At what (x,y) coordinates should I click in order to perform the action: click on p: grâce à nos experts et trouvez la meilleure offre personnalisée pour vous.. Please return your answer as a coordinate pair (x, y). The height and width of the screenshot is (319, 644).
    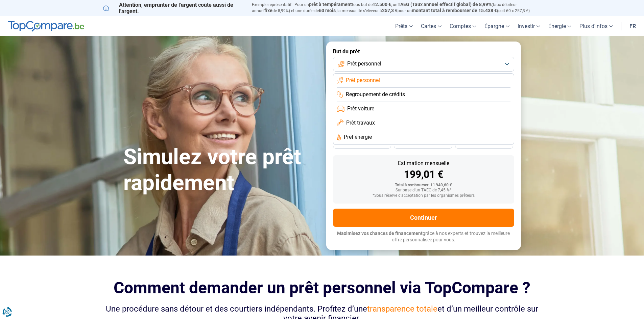
    Looking at the image, I should click on (424, 237).